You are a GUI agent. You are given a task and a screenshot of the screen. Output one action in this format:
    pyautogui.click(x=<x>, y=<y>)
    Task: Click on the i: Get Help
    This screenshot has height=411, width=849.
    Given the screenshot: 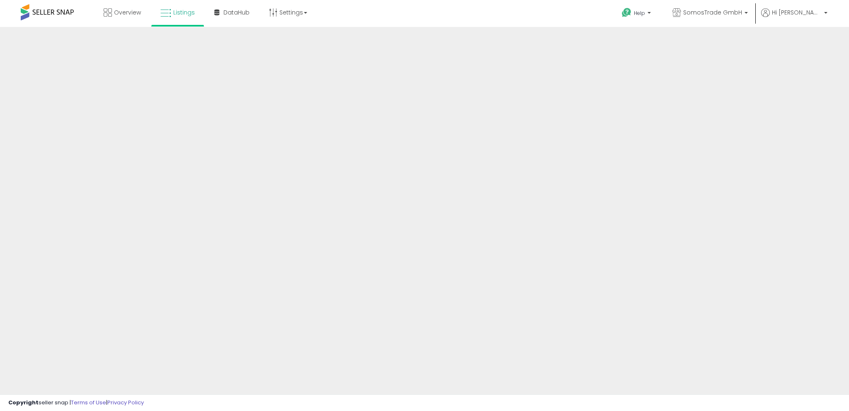 What is the action you would take?
    pyautogui.click(x=627, y=12)
    